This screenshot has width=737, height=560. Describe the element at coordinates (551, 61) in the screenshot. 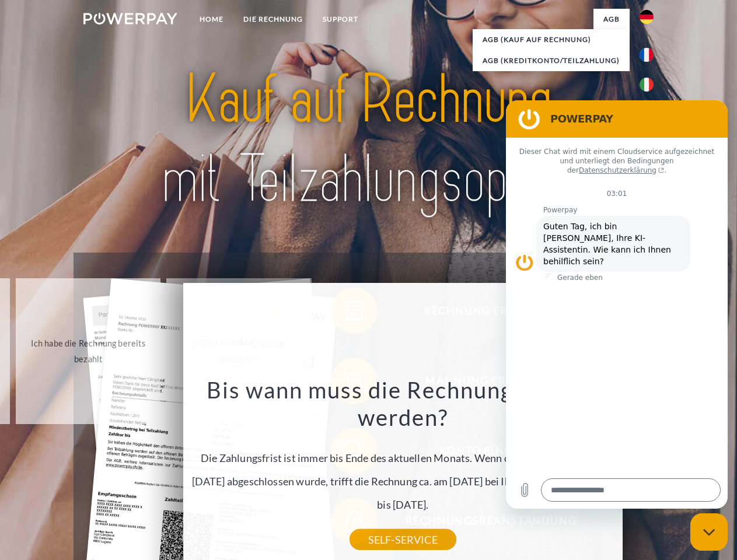

I see `a: AGB (Kreditkonto/Teilzahlung)` at that location.